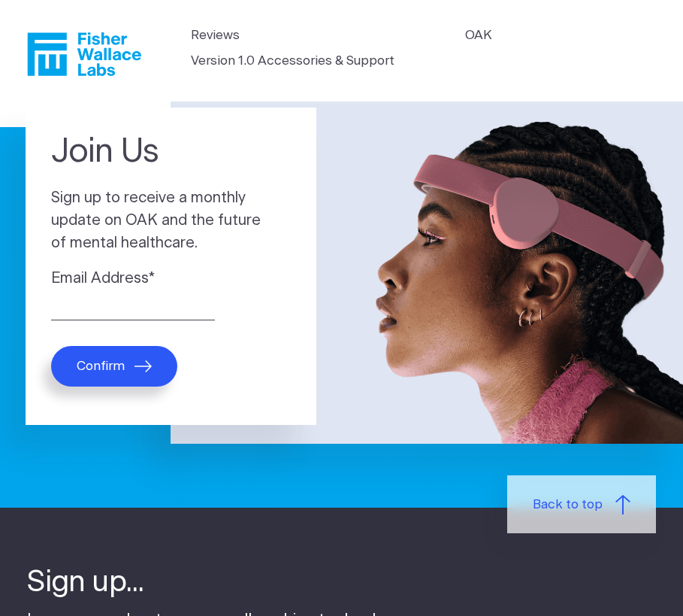 The height and width of the screenshot is (616, 683). What do you see at coordinates (114, 366) in the screenshot?
I see `button: Confirm` at bounding box center [114, 366].